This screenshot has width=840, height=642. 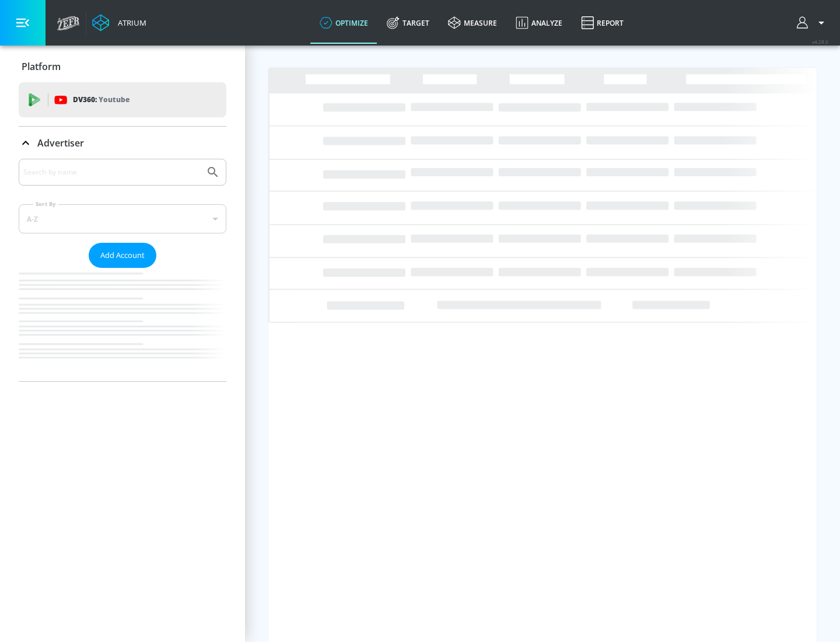 I want to click on div: Atrium, so click(x=129, y=23).